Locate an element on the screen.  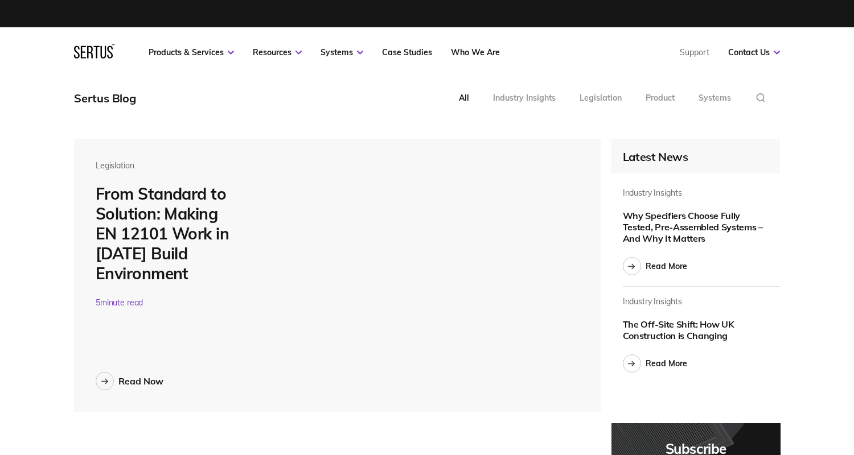
a: Support is located at coordinates (694, 52).